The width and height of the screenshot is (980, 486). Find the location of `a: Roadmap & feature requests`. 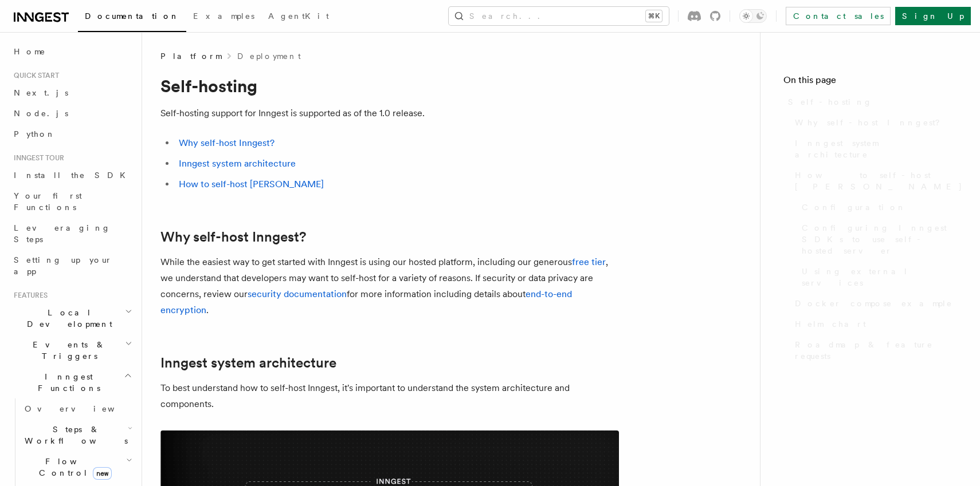

a: Roadmap & feature requests is located at coordinates (873, 350).